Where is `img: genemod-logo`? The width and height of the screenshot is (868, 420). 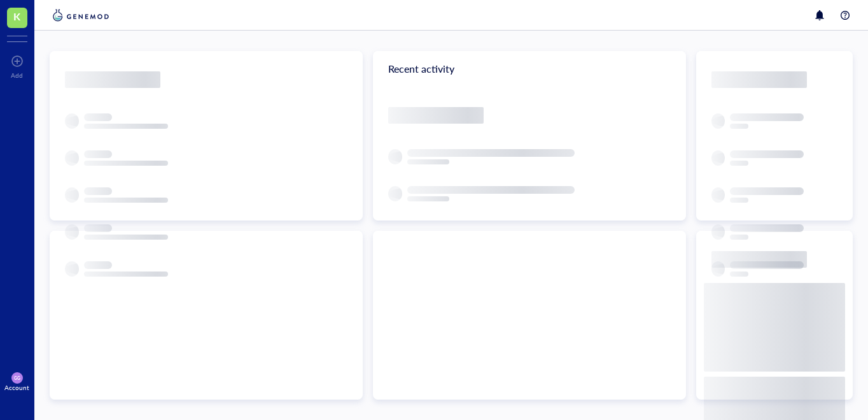 img: genemod-logo is located at coordinates (81, 15).